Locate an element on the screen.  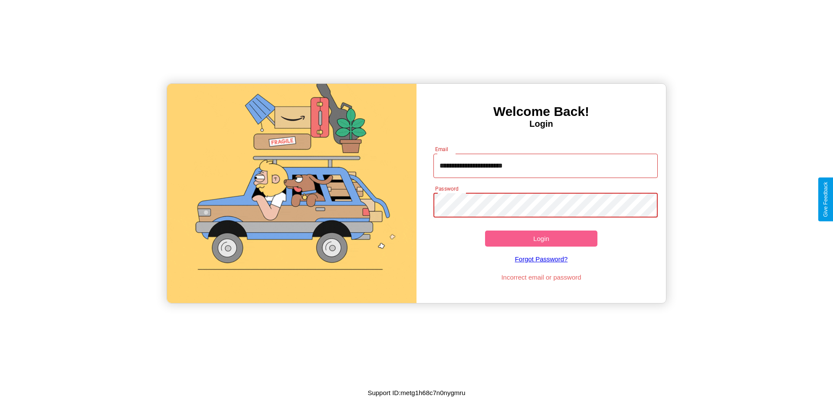
h3: Welcome Back! is located at coordinates (541, 112).